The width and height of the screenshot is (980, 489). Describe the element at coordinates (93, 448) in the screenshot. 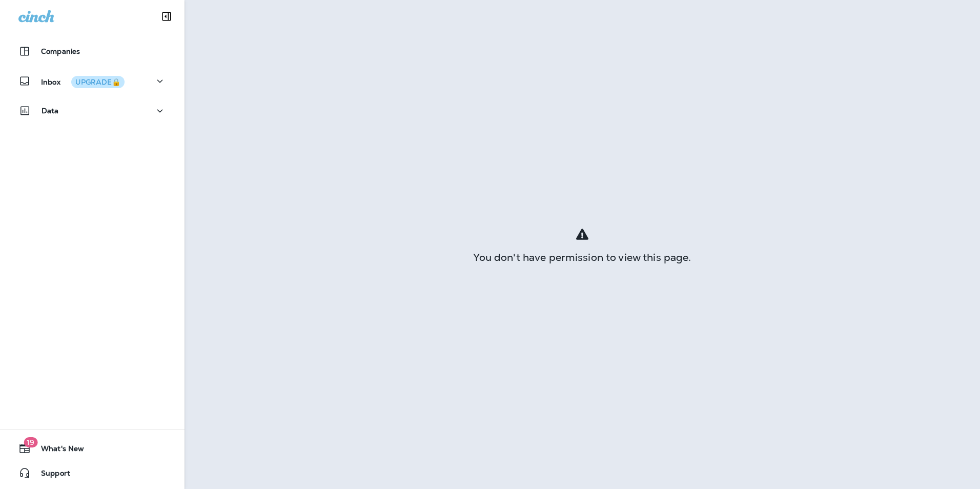

I see `button: 19What's New` at that location.